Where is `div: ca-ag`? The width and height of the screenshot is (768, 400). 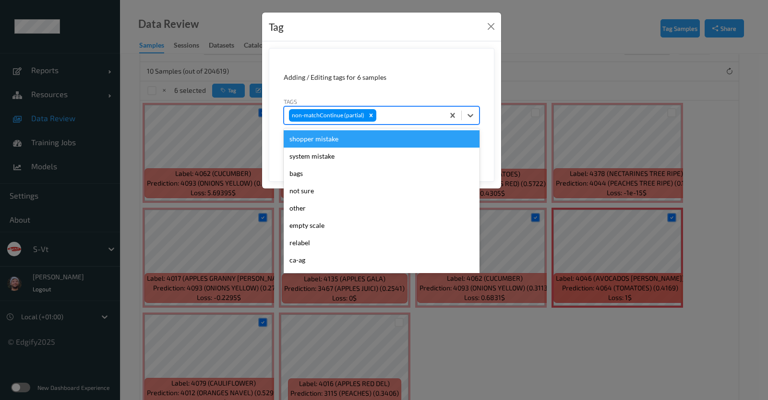
div: ca-ag is located at coordinates (382, 260).